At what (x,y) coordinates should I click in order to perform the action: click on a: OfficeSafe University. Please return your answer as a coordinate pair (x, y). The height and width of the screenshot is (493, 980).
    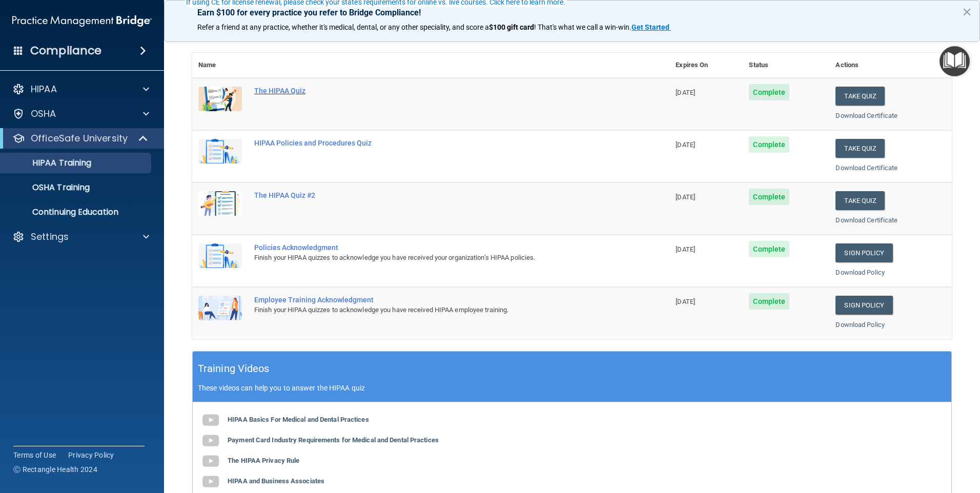
    Looking at the image, I should click on (81, 138).